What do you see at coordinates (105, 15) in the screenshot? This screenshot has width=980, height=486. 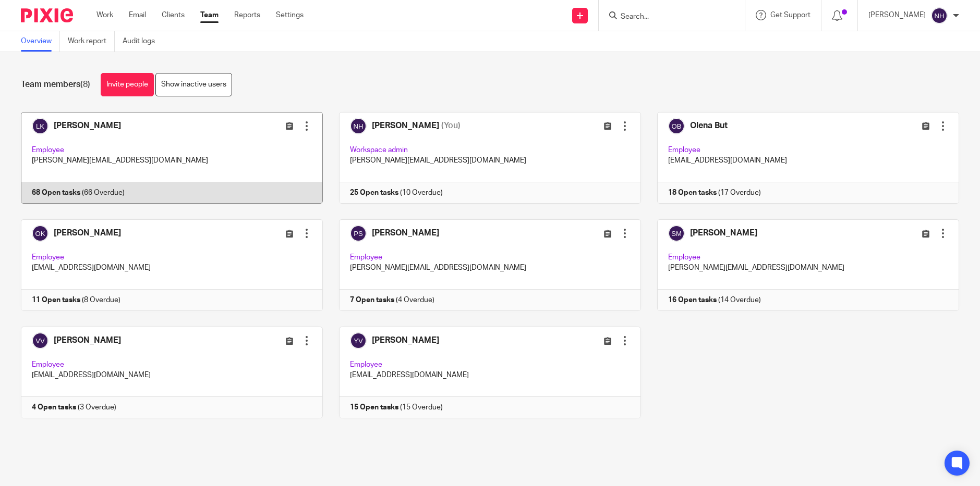 I see `a: Work` at bounding box center [105, 15].